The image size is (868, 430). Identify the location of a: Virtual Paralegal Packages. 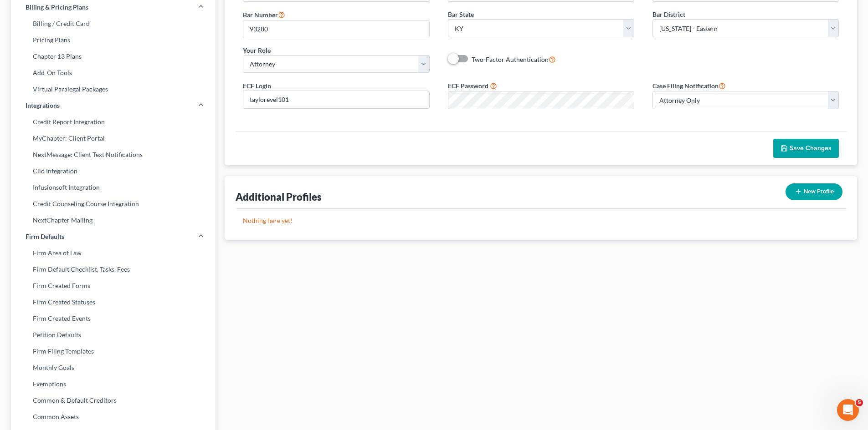
(113, 89).